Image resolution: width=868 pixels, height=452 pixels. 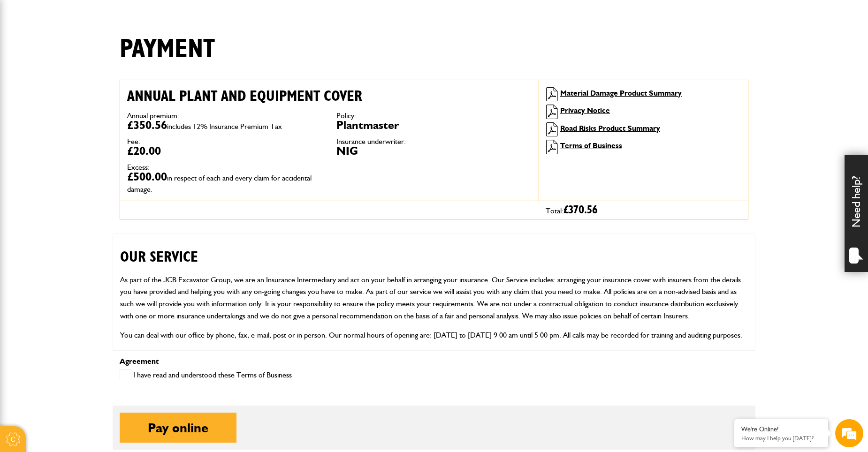 What do you see at coordinates (610, 128) in the screenshot?
I see `a: Road Risks Product Summary` at bounding box center [610, 128].